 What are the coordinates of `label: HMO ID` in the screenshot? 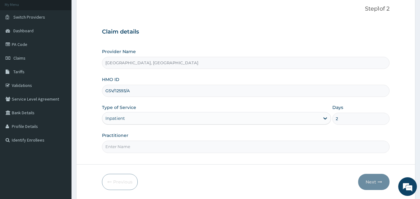 It's located at (111, 80).